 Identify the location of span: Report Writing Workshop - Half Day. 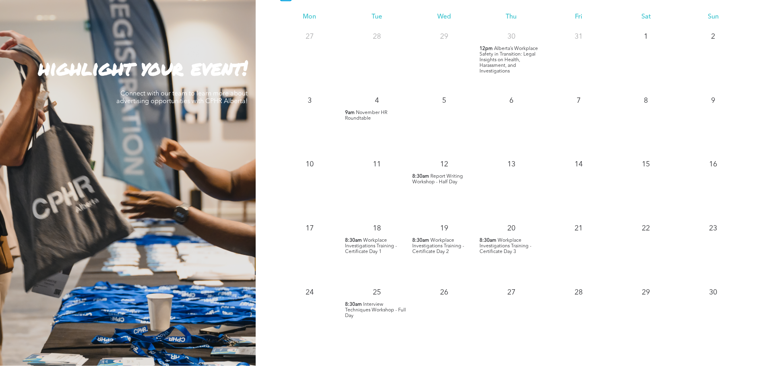
(437, 179).